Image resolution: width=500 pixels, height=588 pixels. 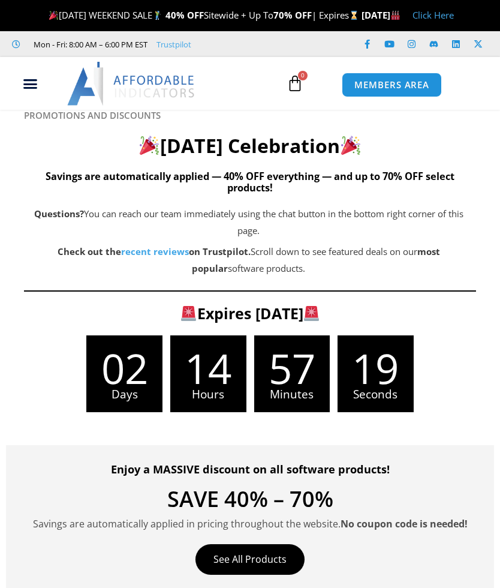 I want to click on p: You can reach our team immediately using the chat button in the bottom right corner of this page., so click(x=248, y=222).